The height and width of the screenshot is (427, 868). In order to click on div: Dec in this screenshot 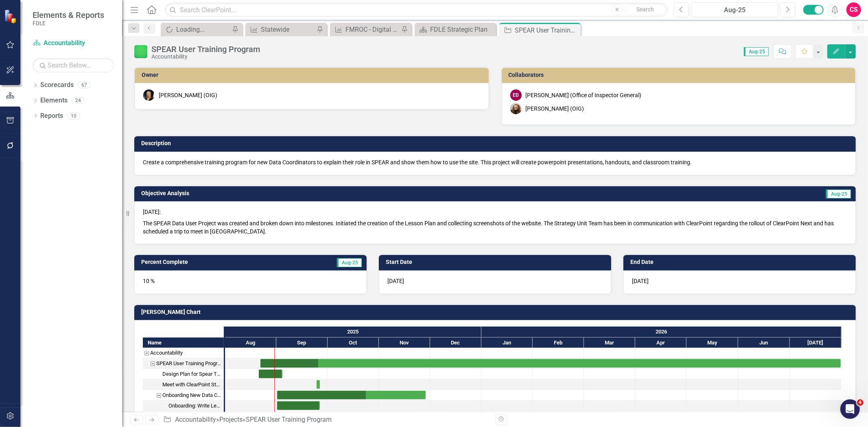, I will do `click(456, 343)`.